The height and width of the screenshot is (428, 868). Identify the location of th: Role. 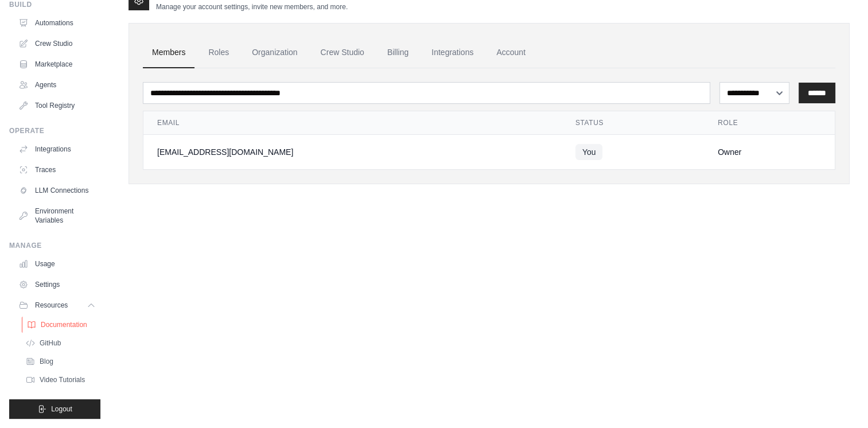
(770, 123).